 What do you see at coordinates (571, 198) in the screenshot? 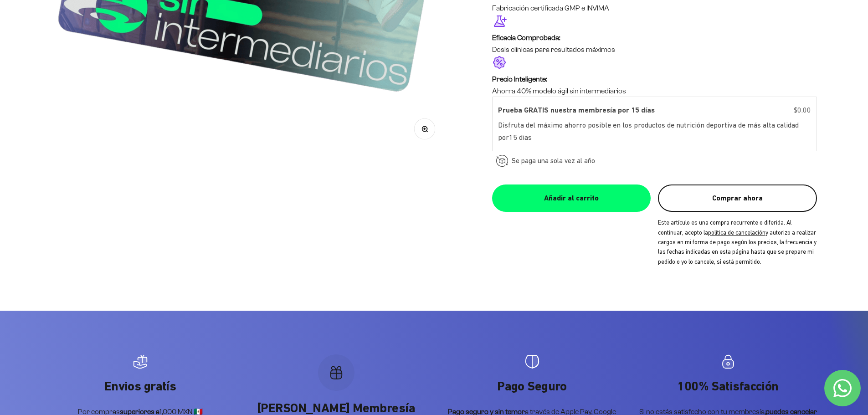
I see `button: Añadir al carrito` at bounding box center [571, 198].